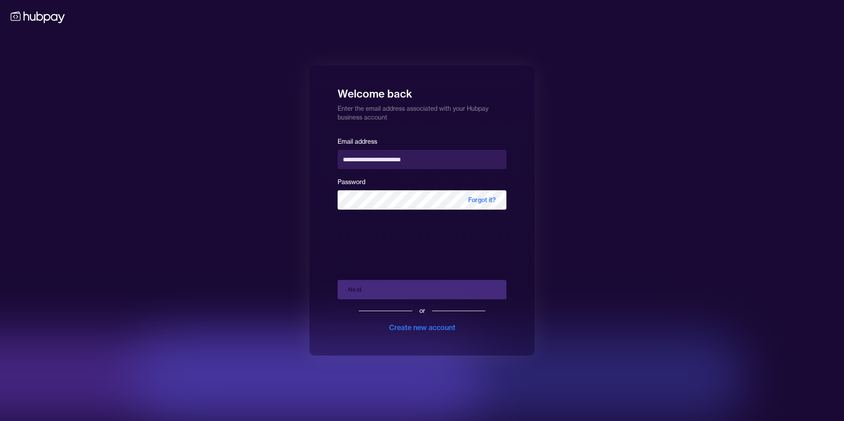 The image size is (844, 421). Describe the element at coordinates (422, 91) in the screenshot. I see `h1: Welcome back` at that location.